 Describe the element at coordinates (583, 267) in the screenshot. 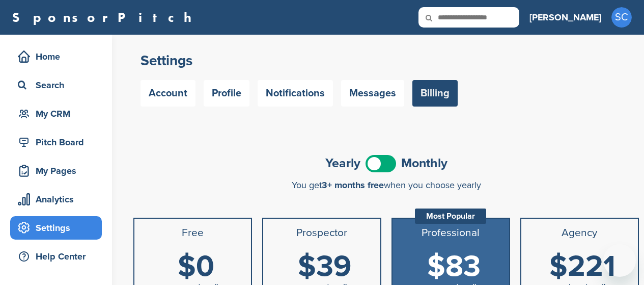

I see `span: $221` at that location.